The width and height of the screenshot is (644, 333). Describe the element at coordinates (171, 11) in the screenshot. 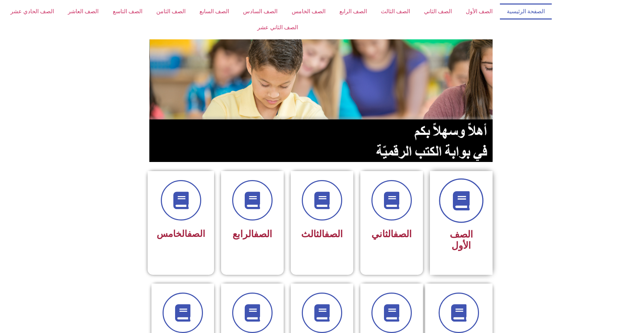

I see `a: الصف الثامن` at that location.